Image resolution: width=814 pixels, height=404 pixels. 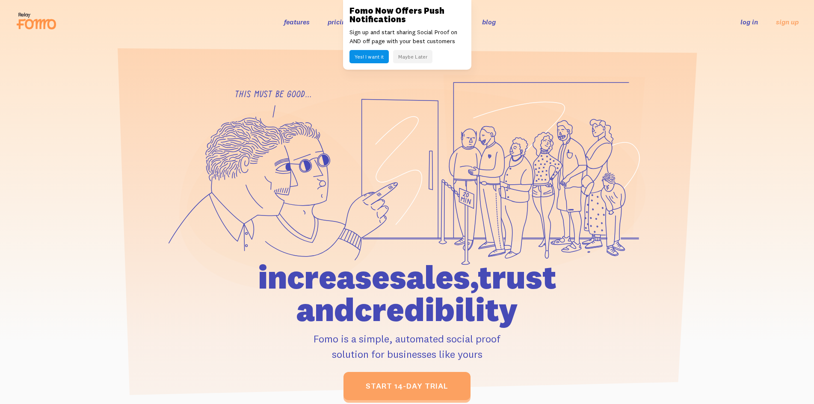 I want to click on p: Fomo is a simple, automated social proof solution for businesses like yours, so click(x=407, y=347).